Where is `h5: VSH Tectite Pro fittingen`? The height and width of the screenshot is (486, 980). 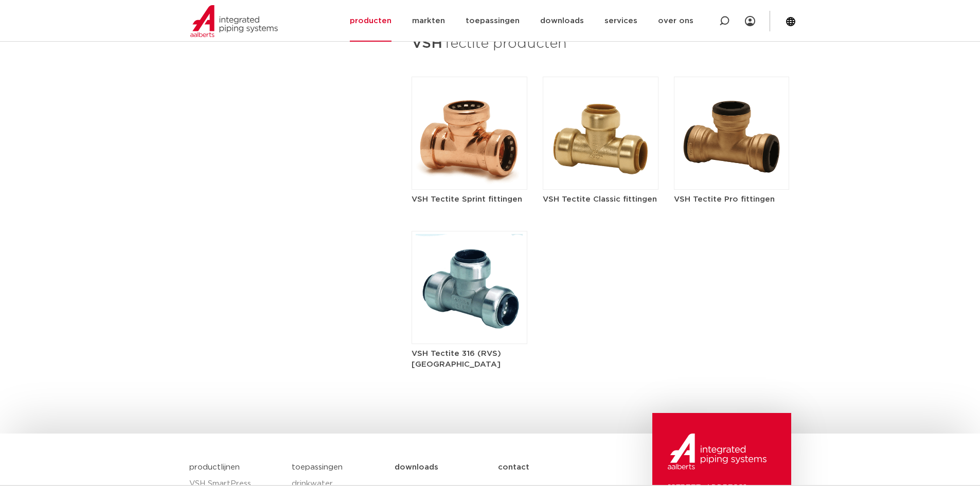
h5: VSH Tectite Pro fittingen is located at coordinates (732, 199).